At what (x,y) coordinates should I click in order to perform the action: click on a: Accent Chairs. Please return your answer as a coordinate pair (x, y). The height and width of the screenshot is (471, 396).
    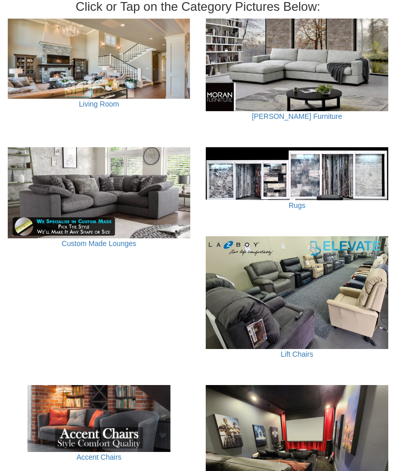
    Looking at the image, I should click on (98, 457).